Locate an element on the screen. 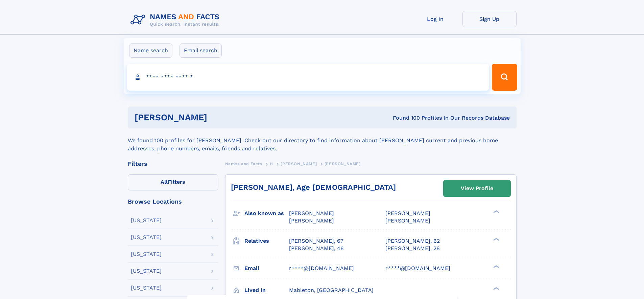 The image size is (644, 299). a: Sign Up is located at coordinates (489, 19).